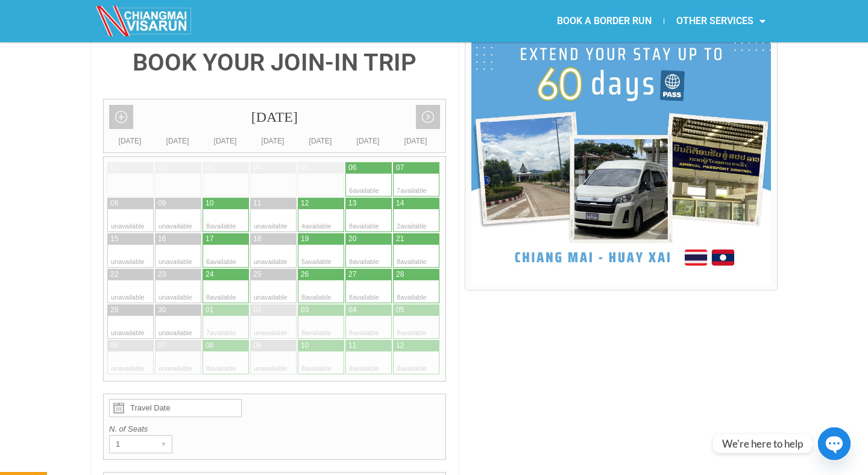 This screenshot has width=868, height=475. What do you see at coordinates (352, 274) in the screenshot?
I see `div: 27` at bounding box center [352, 274].